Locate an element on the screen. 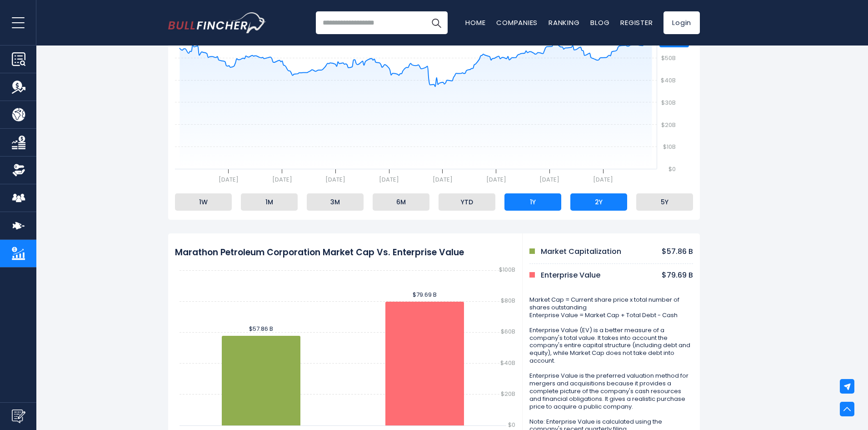  li: 1W is located at coordinates (203, 202).